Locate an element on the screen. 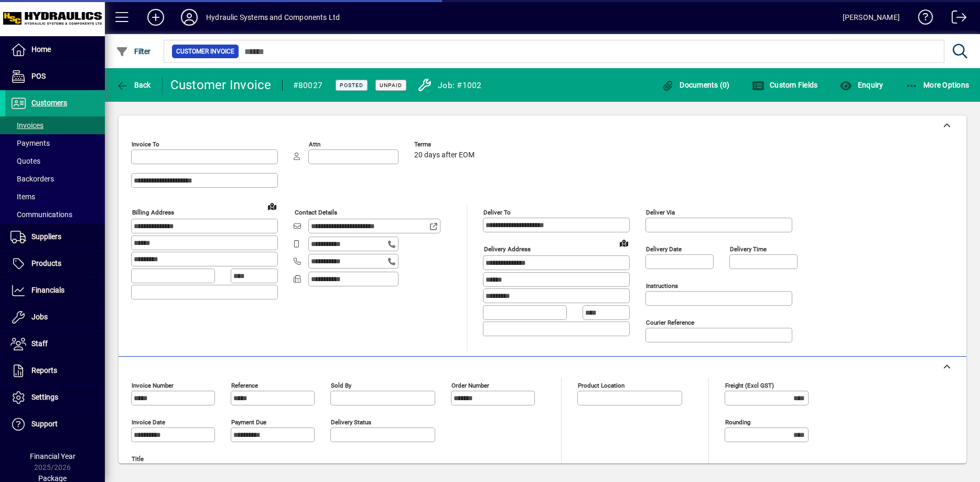 This screenshot has width=980, height=482. a: Communications is located at coordinates (55, 215).